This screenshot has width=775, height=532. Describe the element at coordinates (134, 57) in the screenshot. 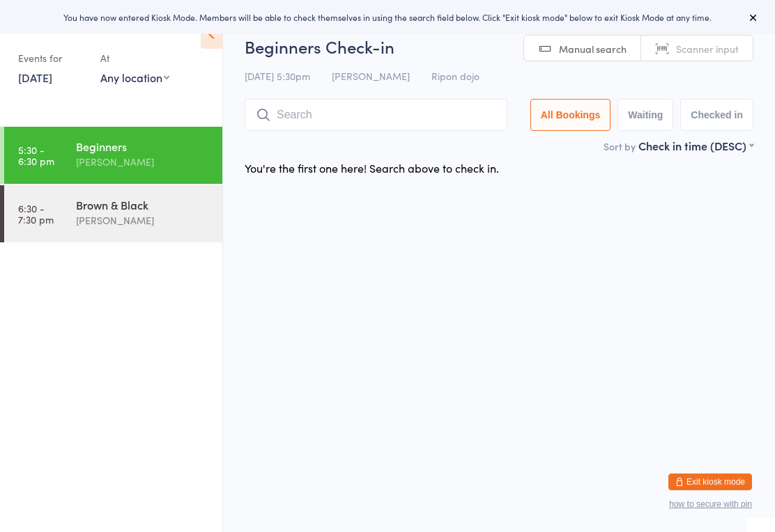

I see `div: At` at that location.